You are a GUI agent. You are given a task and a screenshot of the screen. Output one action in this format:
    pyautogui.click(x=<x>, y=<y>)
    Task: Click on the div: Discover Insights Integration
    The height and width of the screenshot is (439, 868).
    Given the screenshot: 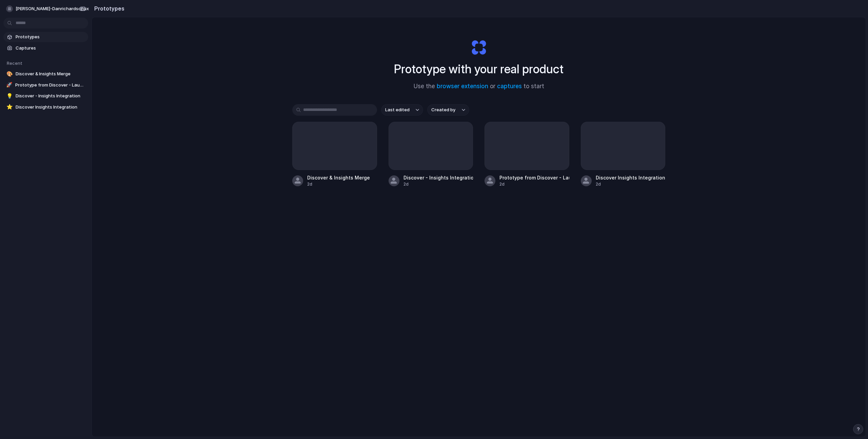 What is the action you would take?
    pyautogui.click(x=630, y=177)
    